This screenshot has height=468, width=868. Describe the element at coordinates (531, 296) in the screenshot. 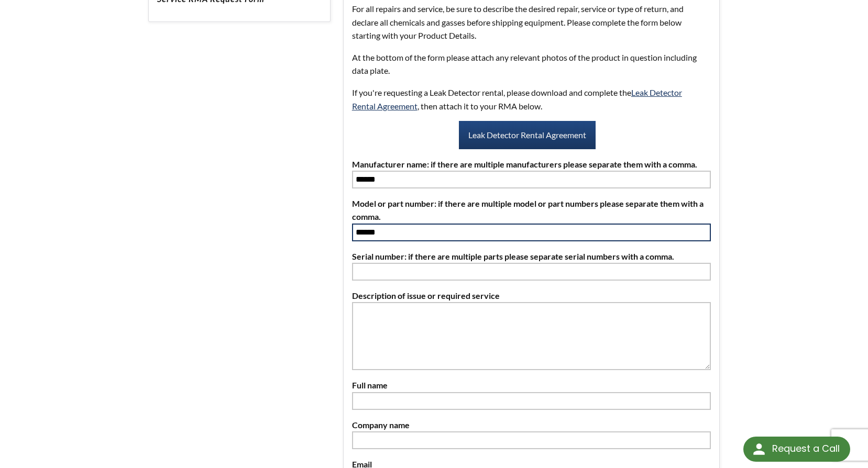

I see `label: Description of issue or required service` at that location.